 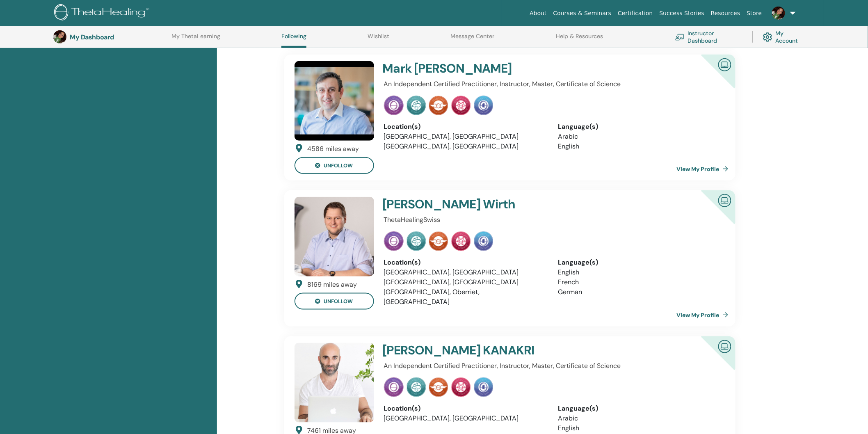 I want to click on a: Certification, so click(x=635, y=13).